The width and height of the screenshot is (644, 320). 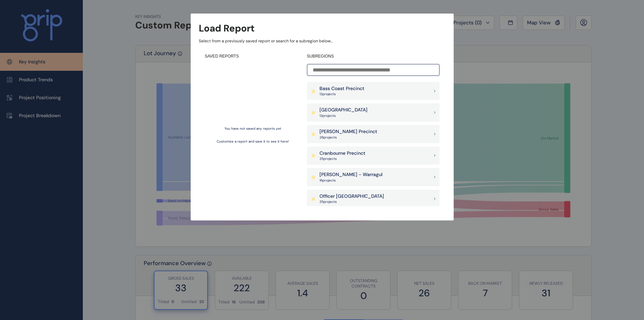 What do you see at coordinates (342, 153) in the screenshot?
I see `p: Cranbourne Precinct` at bounding box center [342, 153].